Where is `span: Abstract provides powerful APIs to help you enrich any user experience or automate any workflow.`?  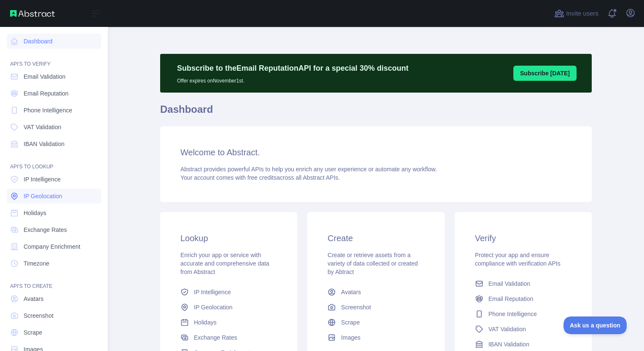 span: Abstract provides powerful APIs to help you enrich any user experience or automate any workflow. is located at coordinates (308, 169).